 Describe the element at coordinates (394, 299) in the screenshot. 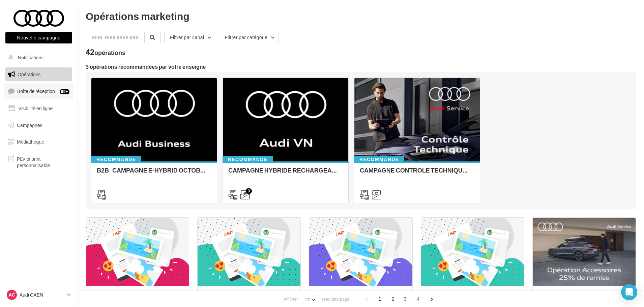

I see `span: 2` at that location.